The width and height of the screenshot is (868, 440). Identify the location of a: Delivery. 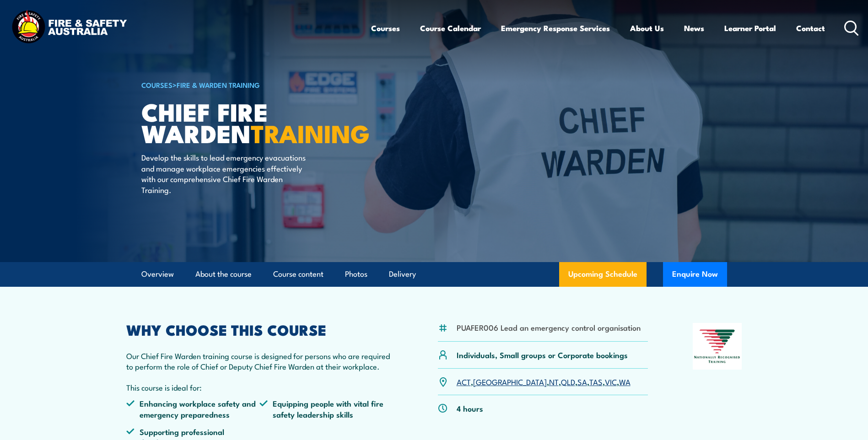
(402, 274).